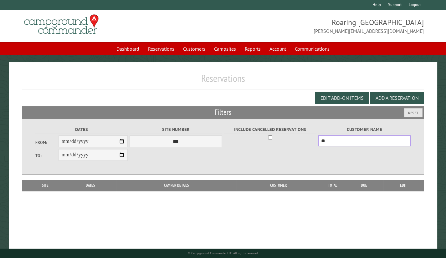  What do you see at coordinates (278, 49) in the screenshot?
I see `a: Account` at bounding box center [278, 49].